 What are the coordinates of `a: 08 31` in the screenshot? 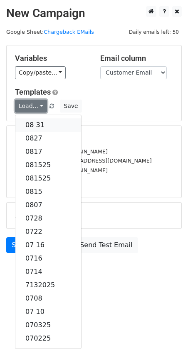 It's located at (48, 125).